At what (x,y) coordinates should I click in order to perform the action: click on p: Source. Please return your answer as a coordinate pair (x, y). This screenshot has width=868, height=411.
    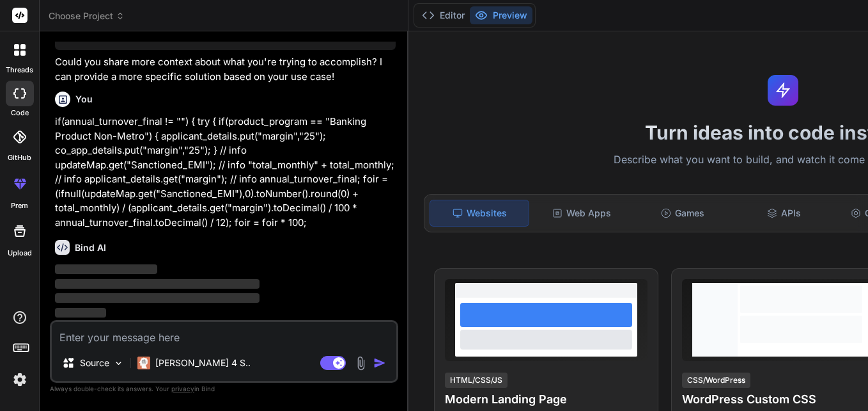
    Looking at the image, I should click on (95, 363).